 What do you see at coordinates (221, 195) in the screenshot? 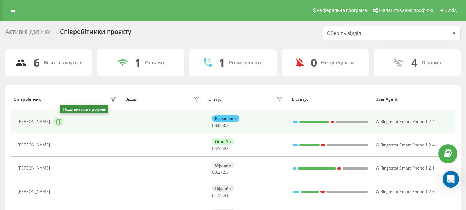
I see `span: 50` at bounding box center [221, 195].